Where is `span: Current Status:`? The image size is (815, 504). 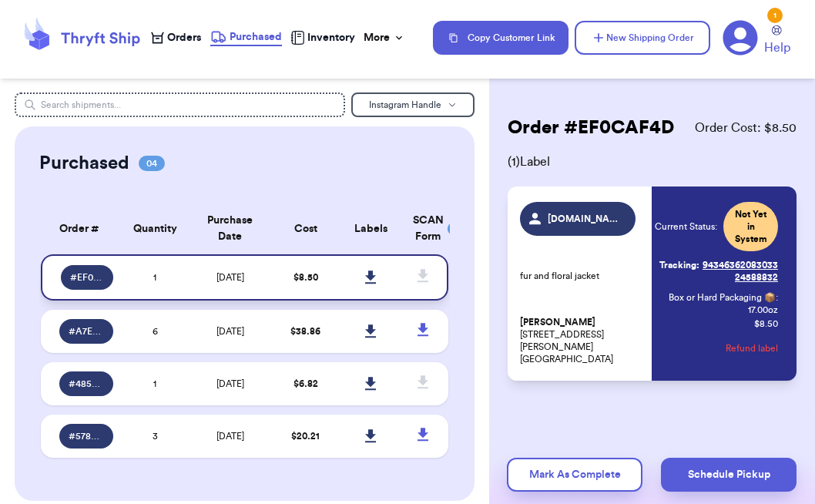
span: Current Status: is located at coordinates (686, 227).